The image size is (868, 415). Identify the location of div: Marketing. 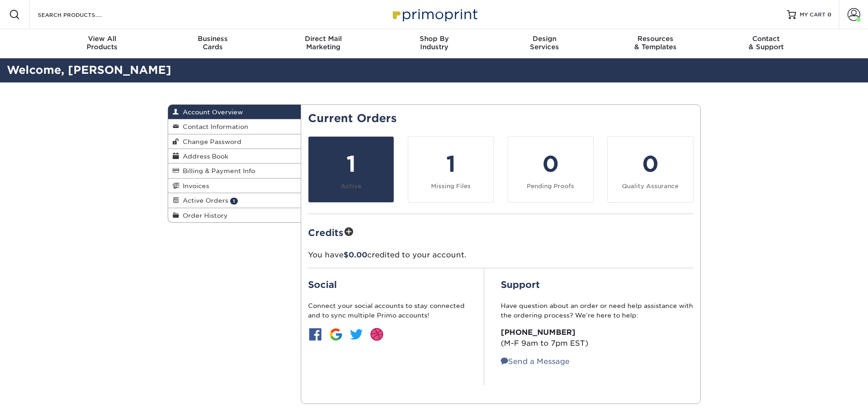
(323, 43).